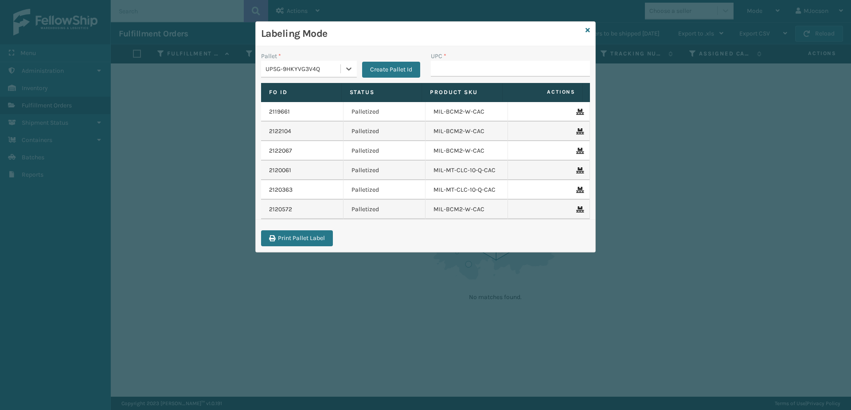 This screenshot has width=851, height=410. I want to click on a: 2120572, so click(281, 209).